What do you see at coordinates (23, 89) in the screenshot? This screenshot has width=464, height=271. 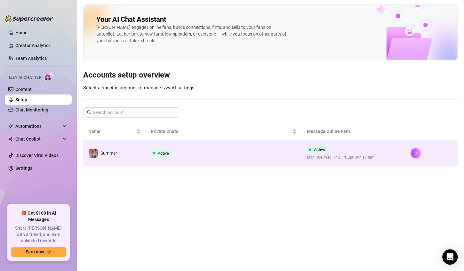 I see `a: Content` at bounding box center [23, 89].